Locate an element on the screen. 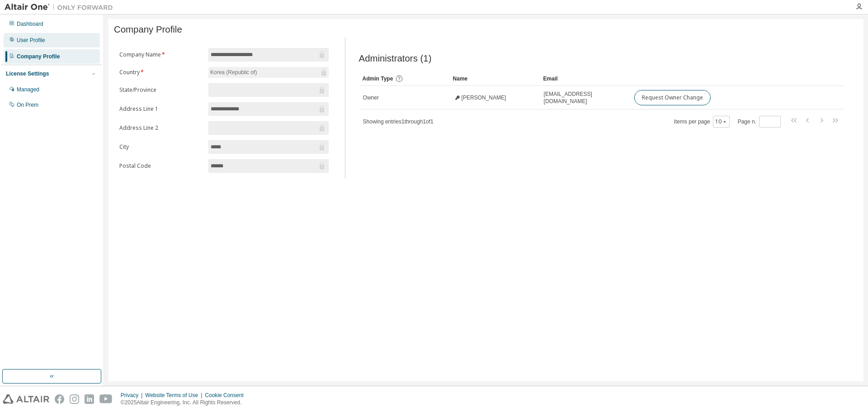 The width and height of the screenshot is (868, 412). div: Privacy is located at coordinates (133, 395).